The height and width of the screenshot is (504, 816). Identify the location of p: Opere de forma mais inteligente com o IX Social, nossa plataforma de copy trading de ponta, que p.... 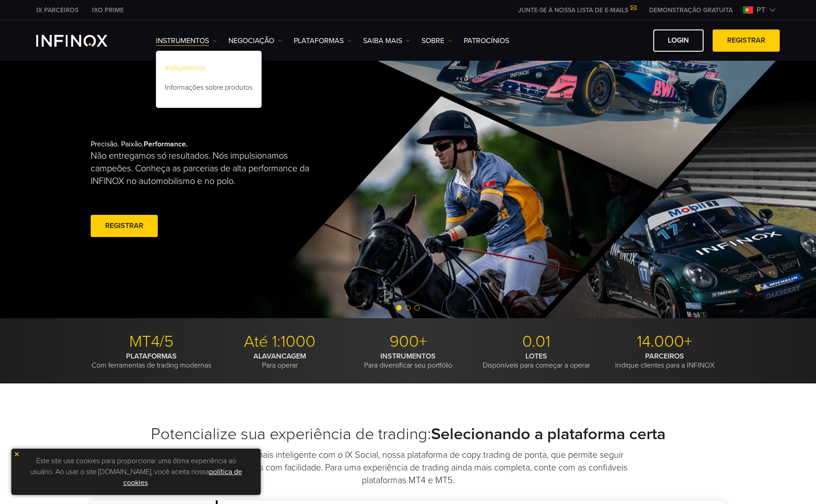
(408, 468).